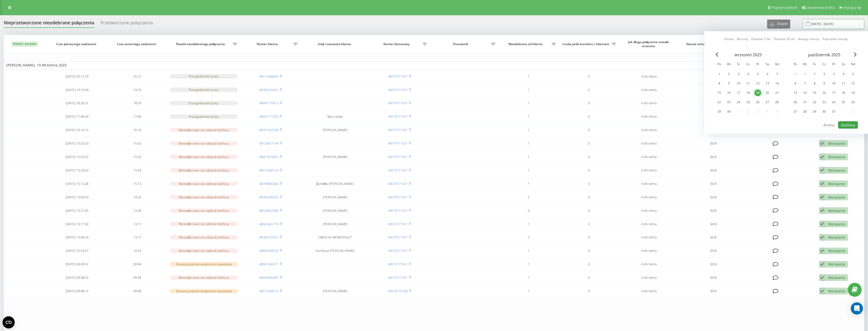  What do you see at coordinates (777, 102) in the screenshot?
I see `div: 28` at bounding box center [777, 102].